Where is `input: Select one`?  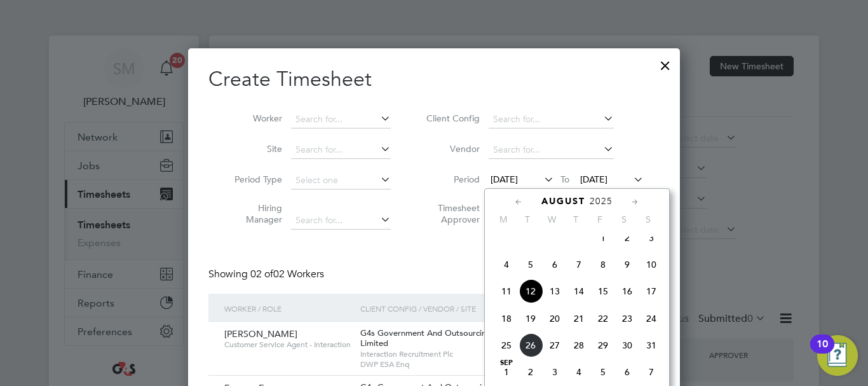 input: Select one is located at coordinates (341, 180).